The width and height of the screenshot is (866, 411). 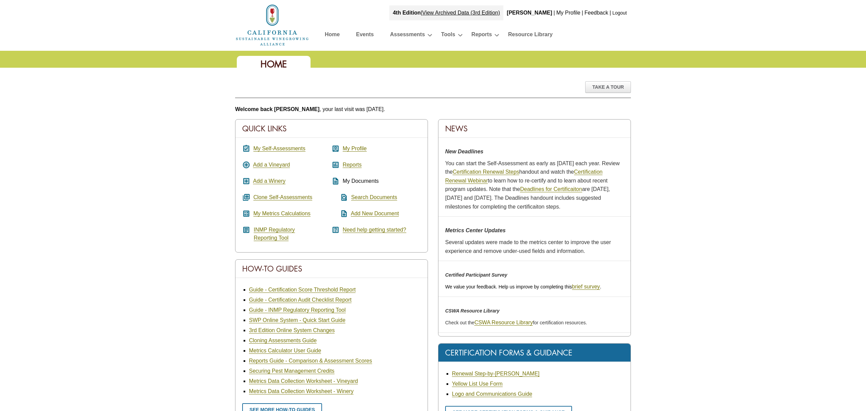 What do you see at coordinates (302, 290) in the screenshot?
I see `a: Guide - Certification Score Threshold Report` at bounding box center [302, 290].